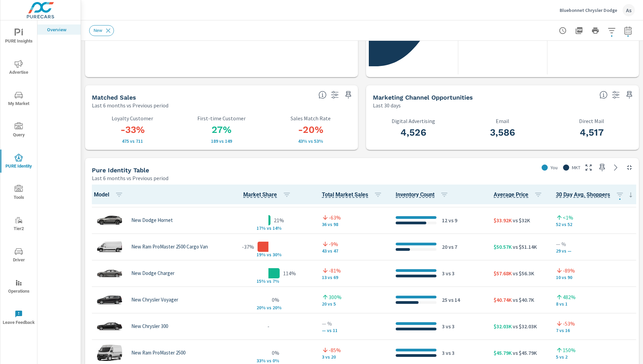 The image size is (643, 364). Describe the element at coordinates (595, 357) in the screenshot. I see `p: 5 vs 2` at that location.